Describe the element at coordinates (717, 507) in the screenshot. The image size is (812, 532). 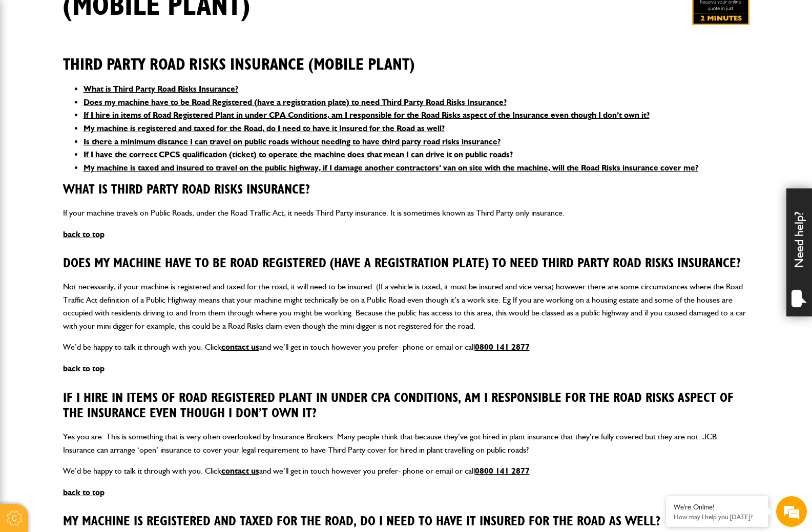
I see `div: We're Online!` at that location.